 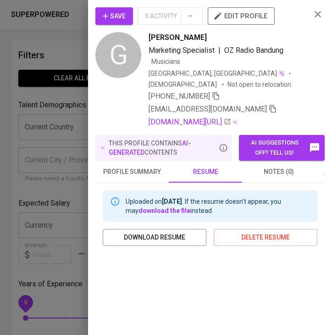 What do you see at coordinates (254, 50) in the screenshot?
I see `span: OZ Radio Bandung` at bounding box center [254, 50].